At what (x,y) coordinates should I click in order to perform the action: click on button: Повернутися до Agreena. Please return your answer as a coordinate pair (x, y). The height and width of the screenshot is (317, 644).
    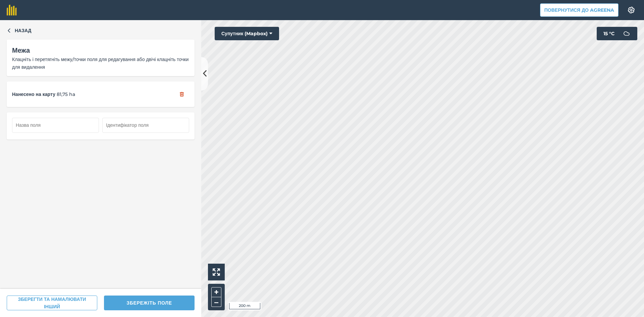
    Looking at the image, I should click on (580, 10).